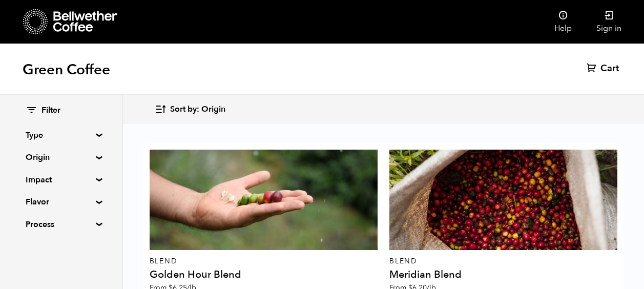  I want to click on h1: Green Coffee, so click(66, 70).